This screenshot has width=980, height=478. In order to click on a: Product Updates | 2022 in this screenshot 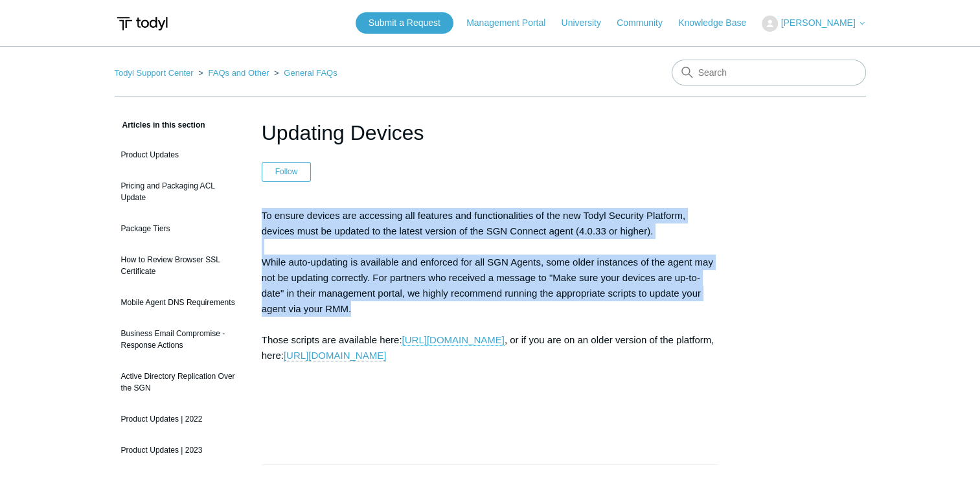, I will do `click(178, 419)`.